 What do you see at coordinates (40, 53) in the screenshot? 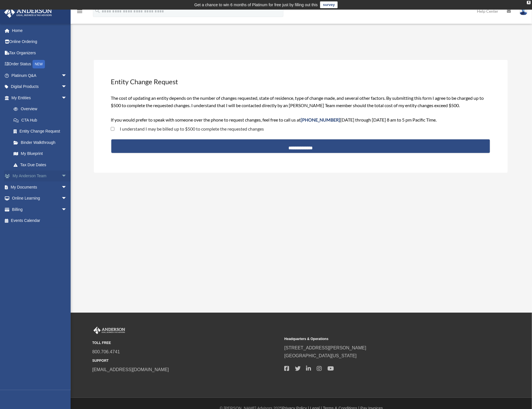
I see `a: Tax Organizers` at bounding box center [40, 53].